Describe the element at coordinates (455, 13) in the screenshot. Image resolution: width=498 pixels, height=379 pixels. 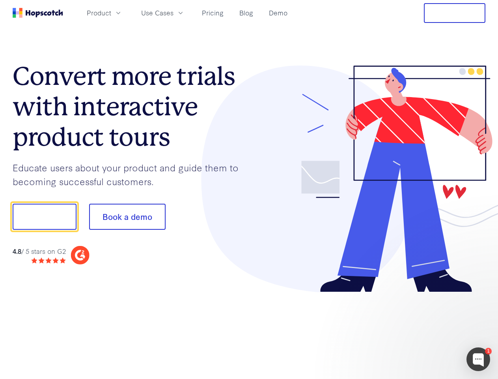
I see `button: Free Trial` at that location.